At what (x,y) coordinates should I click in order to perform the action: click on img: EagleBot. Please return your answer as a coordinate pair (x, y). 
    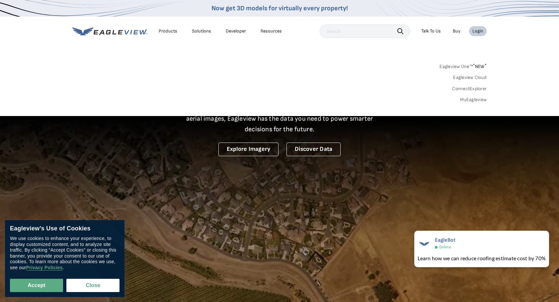
    Looking at the image, I should click on (424, 244).